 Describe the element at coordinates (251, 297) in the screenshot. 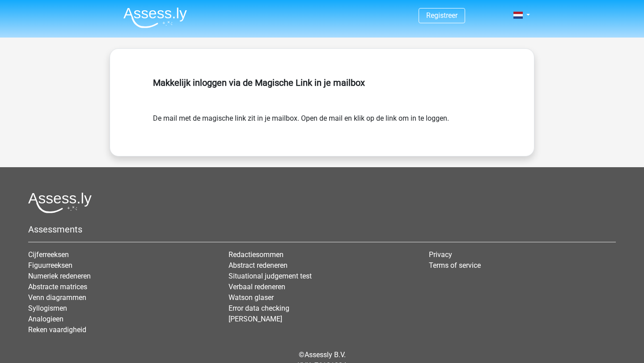

I see `a: Watson glaser` at that location.